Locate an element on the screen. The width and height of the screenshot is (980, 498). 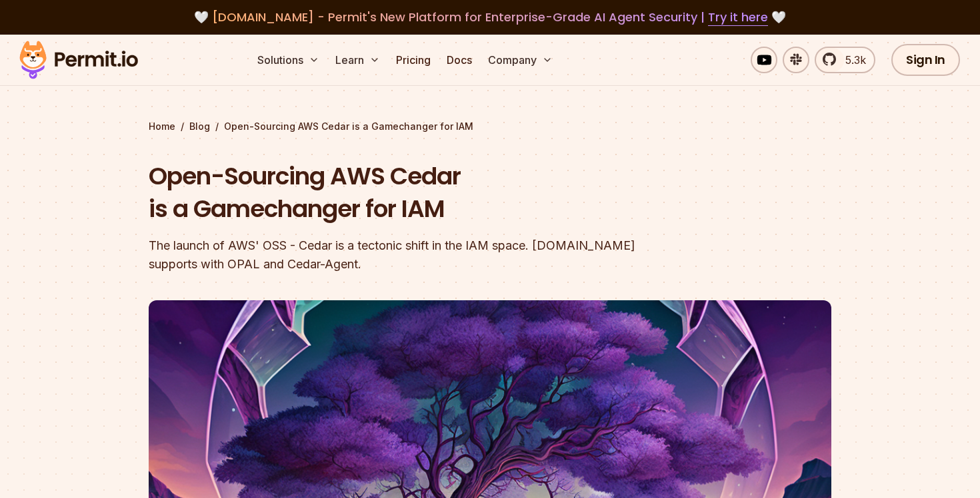
a: Docs is located at coordinates (459, 60).